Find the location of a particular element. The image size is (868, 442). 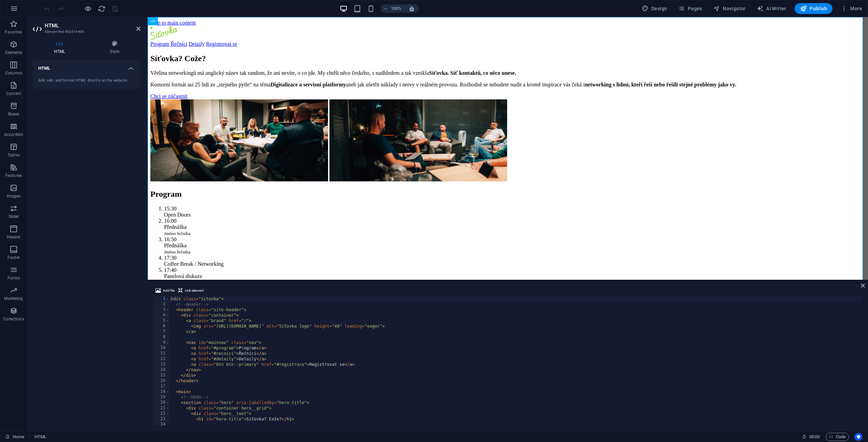

p: Header is located at coordinates (14, 237).